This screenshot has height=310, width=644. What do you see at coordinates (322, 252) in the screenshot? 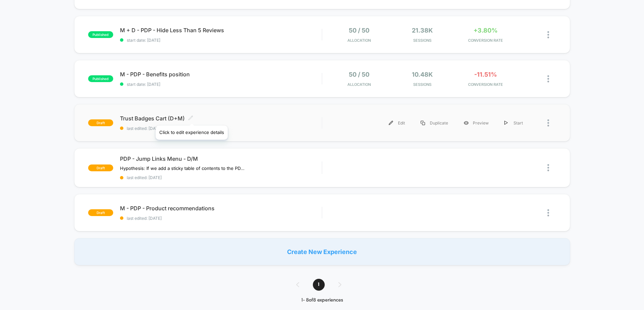
I see `div: Create New Experience` at bounding box center [322, 252].